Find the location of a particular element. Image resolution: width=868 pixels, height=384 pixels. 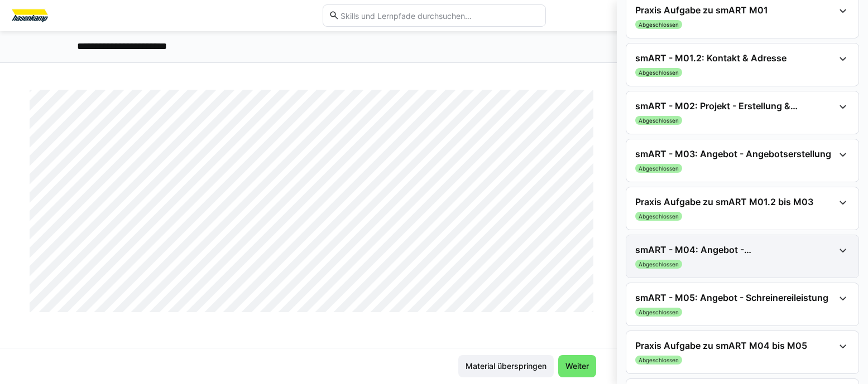

button: Weiter is located at coordinates (577, 366).